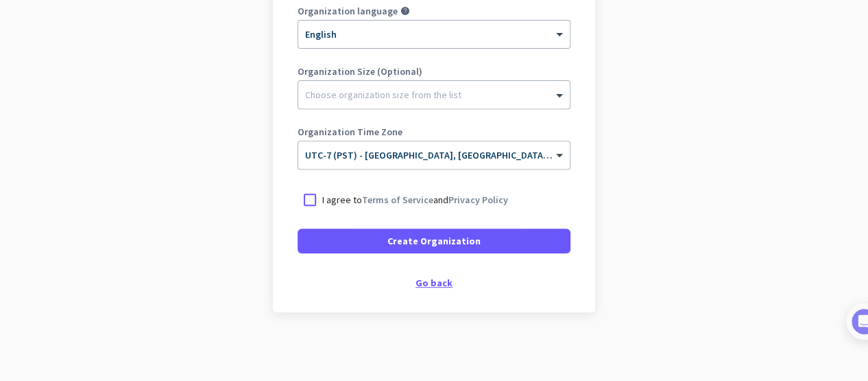  I want to click on a: Privacy Policy, so click(478, 199).